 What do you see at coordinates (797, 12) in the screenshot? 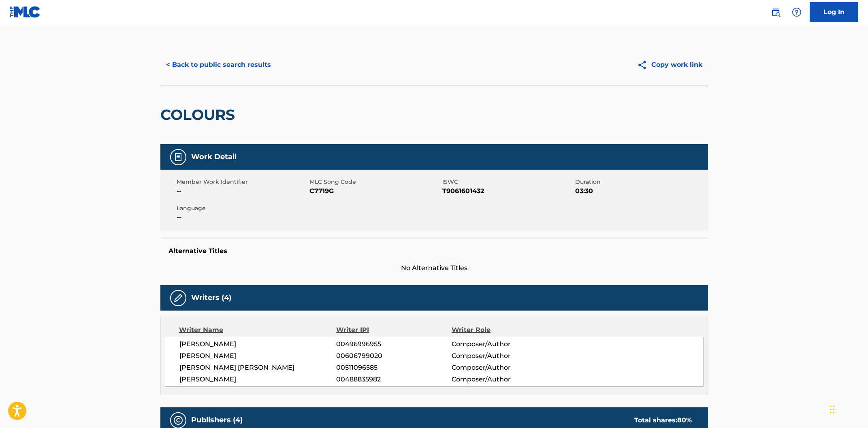
I see `div: Help` at bounding box center [797, 12].